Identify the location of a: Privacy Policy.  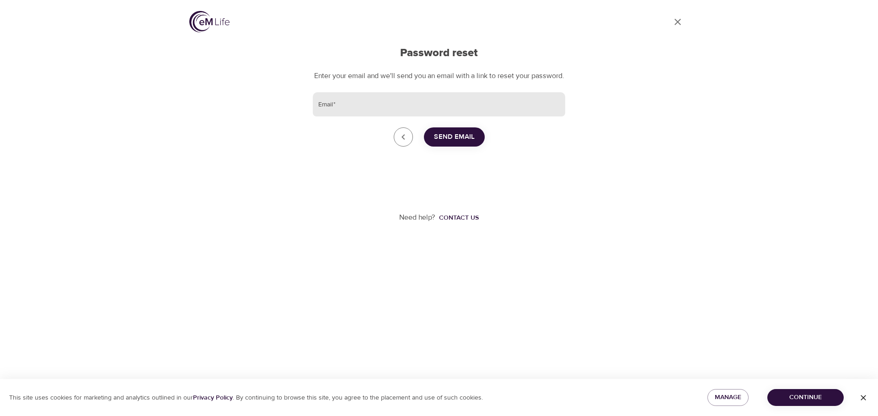
(213, 398).